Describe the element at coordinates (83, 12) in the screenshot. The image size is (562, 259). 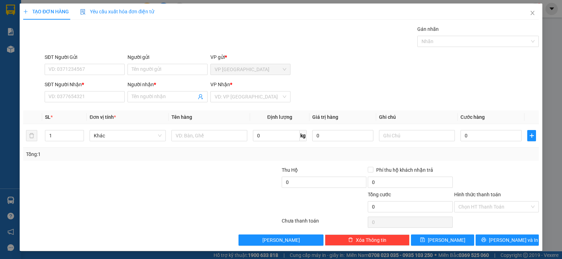
I see `img: icon` at that location.